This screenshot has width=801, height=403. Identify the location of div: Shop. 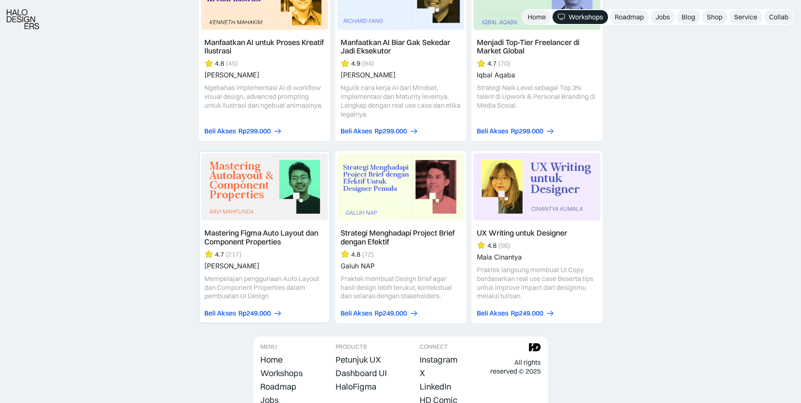
(714, 17).